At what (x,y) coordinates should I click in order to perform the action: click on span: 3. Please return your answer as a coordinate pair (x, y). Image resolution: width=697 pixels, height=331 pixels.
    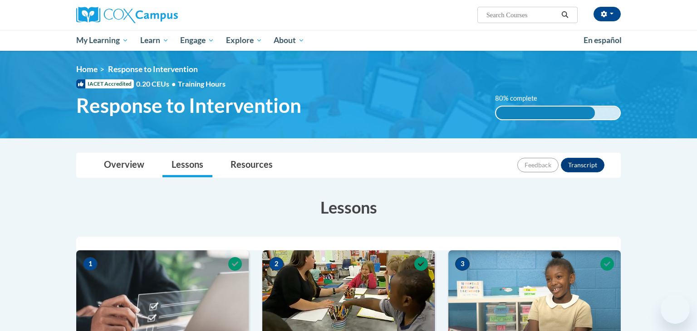
    Looking at the image, I should click on (462, 264).